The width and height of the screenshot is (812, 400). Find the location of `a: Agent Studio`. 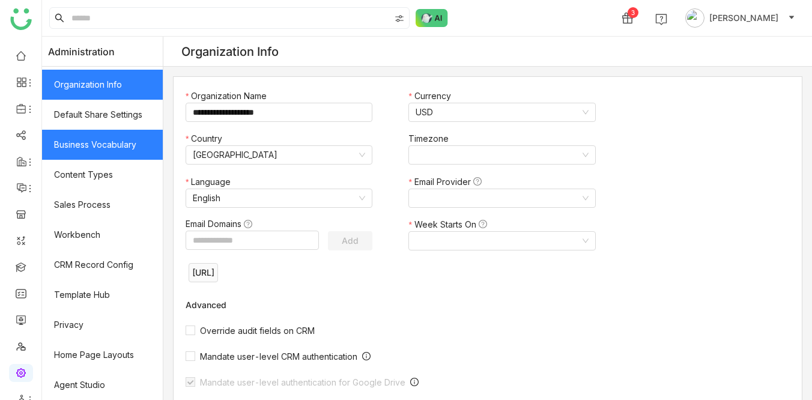

a: Agent Studio is located at coordinates (102, 385).